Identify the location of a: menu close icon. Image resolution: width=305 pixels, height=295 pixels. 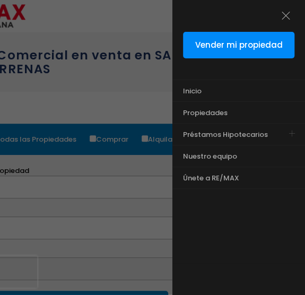
(289, 16).